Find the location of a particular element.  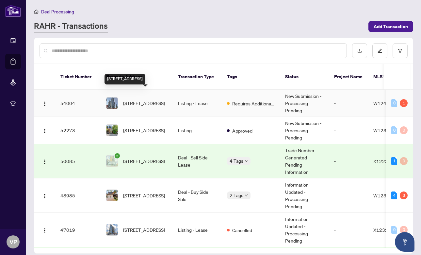

span: X12323096 is located at coordinates (387, 229).